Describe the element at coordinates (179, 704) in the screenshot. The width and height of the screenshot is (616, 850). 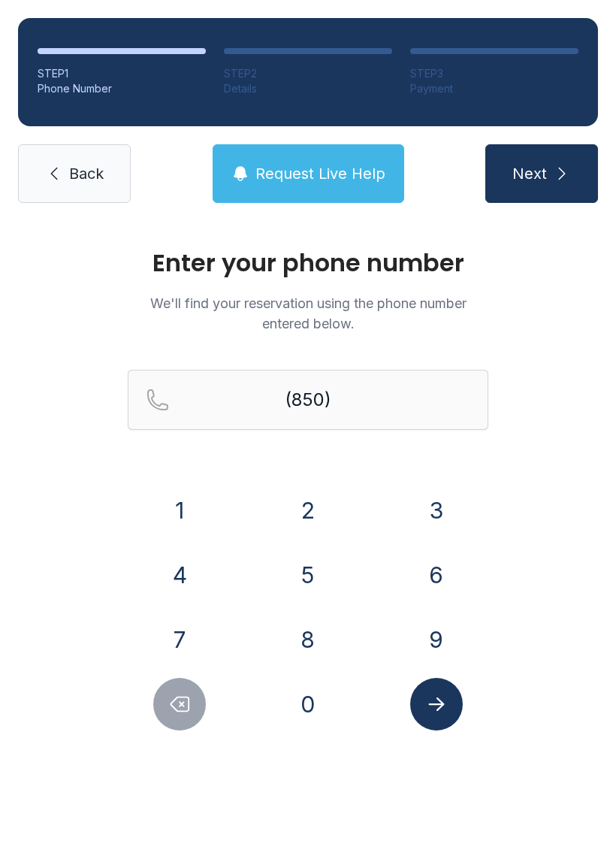
I see `button: Delete number` at that location.